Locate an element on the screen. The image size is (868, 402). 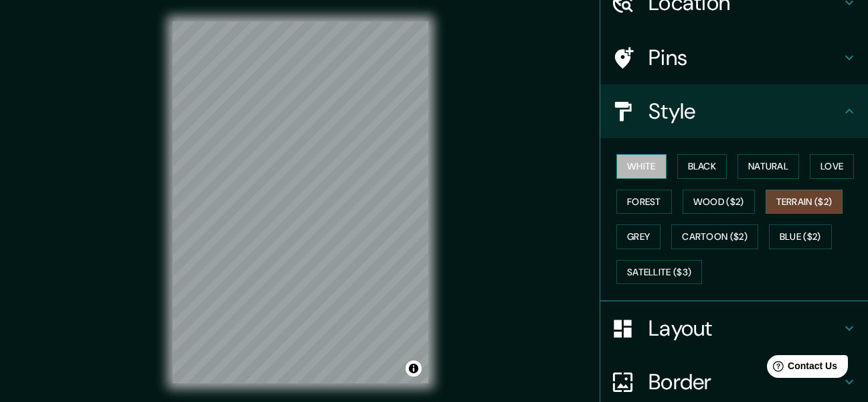
button: Love is located at coordinates (832, 166).